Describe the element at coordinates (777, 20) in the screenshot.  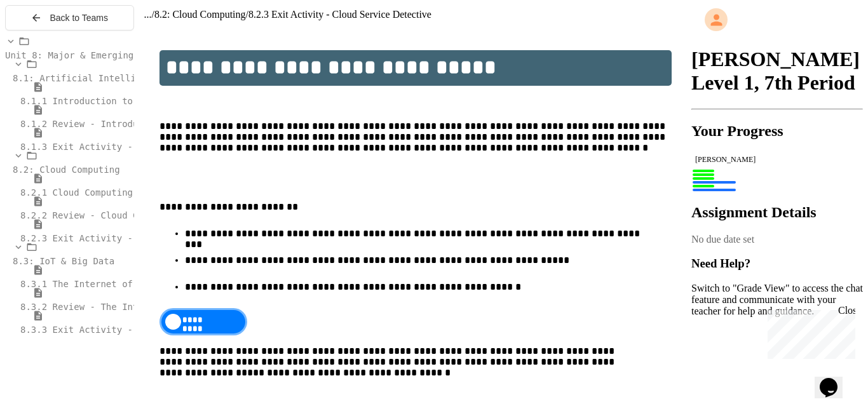
I see `div: My Account` at that location.